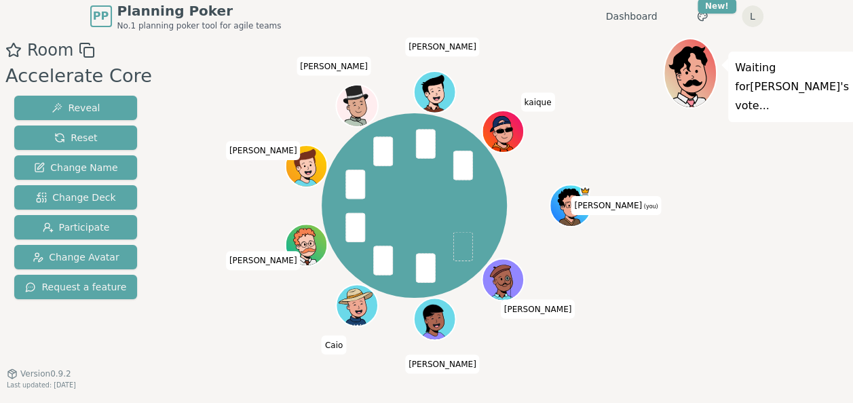  I want to click on span: Reset, so click(75, 138).